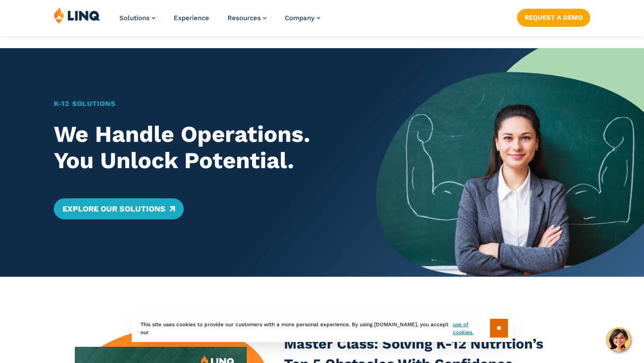 The height and width of the screenshot is (363, 644). What do you see at coordinates (300, 18) in the screenshot?
I see `span: Company` at bounding box center [300, 18].